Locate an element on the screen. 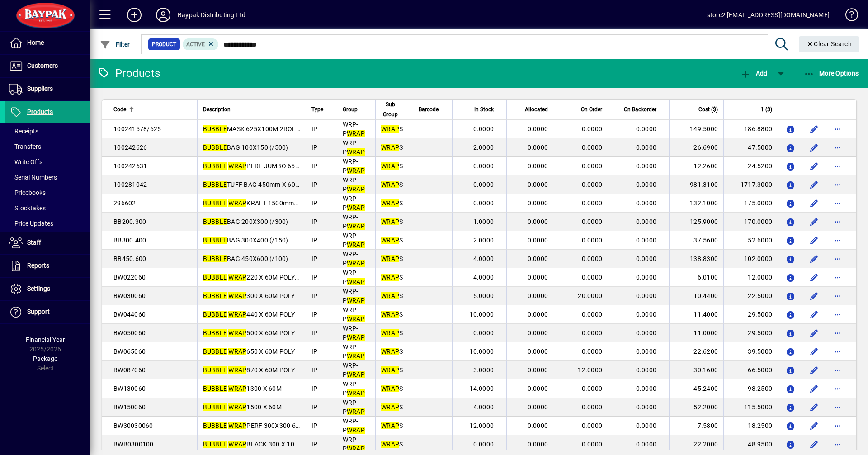  button: Add is located at coordinates (134, 15).